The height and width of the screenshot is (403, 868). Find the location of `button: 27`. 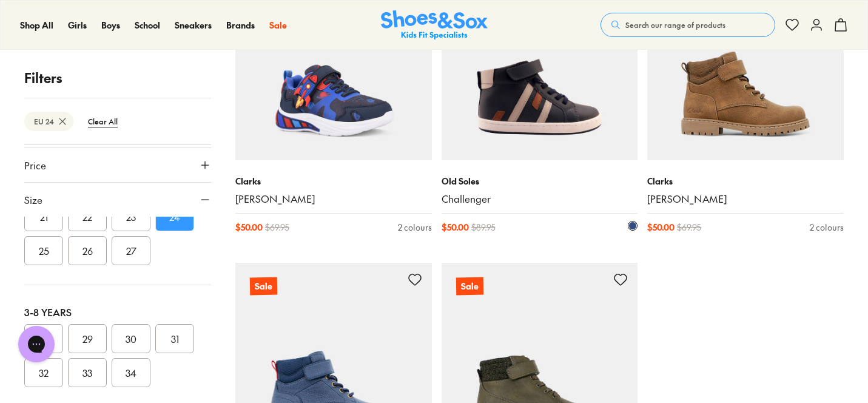

button: 27 is located at coordinates (131, 250).